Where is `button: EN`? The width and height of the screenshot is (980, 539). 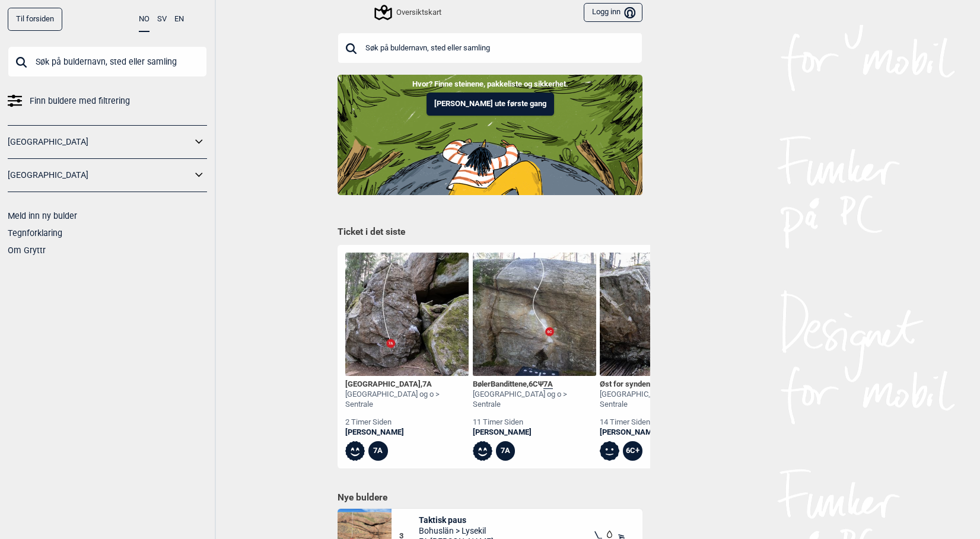
button: EN is located at coordinates (179, 19).